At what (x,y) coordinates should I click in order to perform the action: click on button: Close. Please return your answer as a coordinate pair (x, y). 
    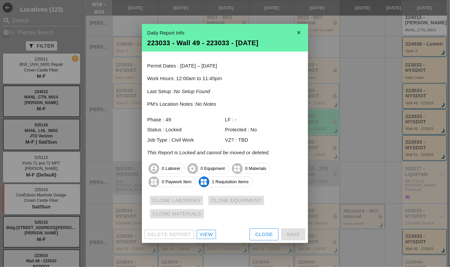
    Looking at the image, I should click on (264, 234).